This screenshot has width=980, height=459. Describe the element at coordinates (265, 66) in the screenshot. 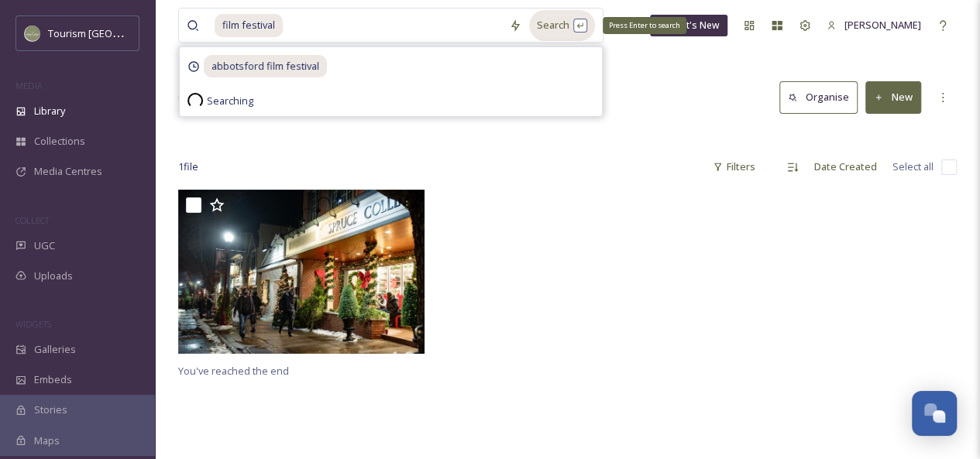

I see `span: abbotsford film festival` at that location.